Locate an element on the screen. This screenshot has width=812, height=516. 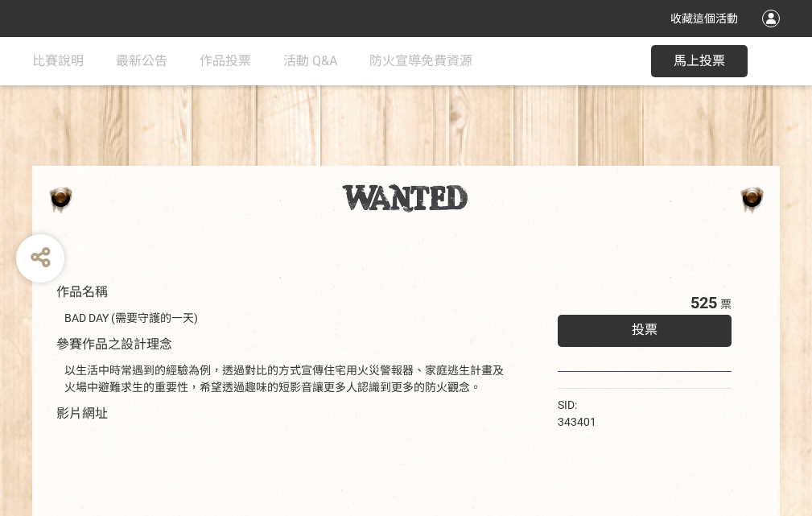
span: 比賽說明 is located at coordinates (58, 60).